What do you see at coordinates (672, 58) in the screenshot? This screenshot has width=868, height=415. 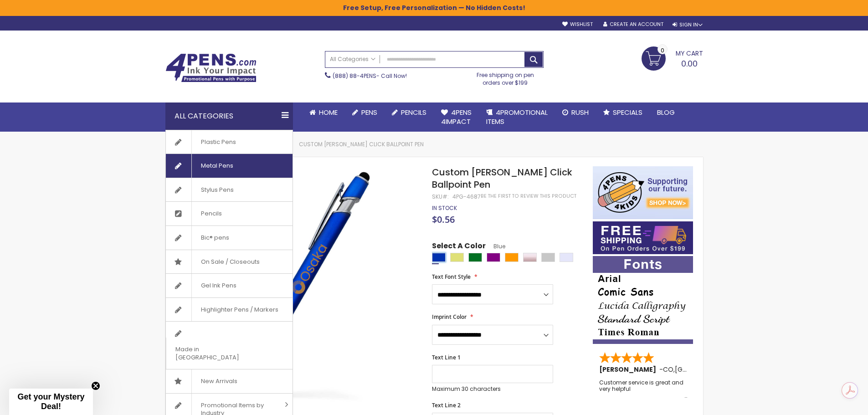 I see `a: 0.00 0` at bounding box center [672, 58].